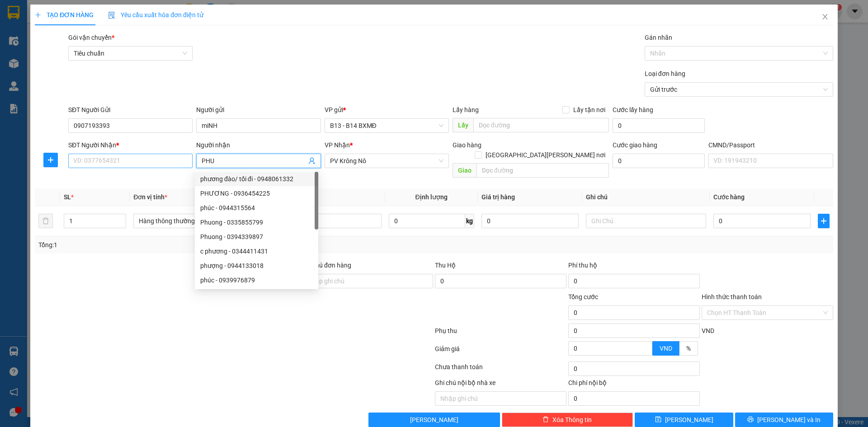 This screenshot has height=427, width=868. What do you see at coordinates (647, 197) in the screenshot?
I see `th: Ghi chú` at bounding box center [647, 197].